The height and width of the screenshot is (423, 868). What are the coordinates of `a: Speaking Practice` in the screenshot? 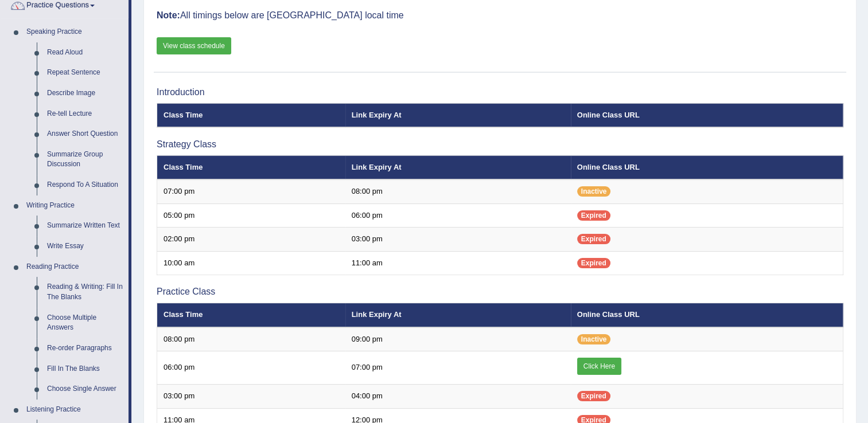 It's located at (75, 32).